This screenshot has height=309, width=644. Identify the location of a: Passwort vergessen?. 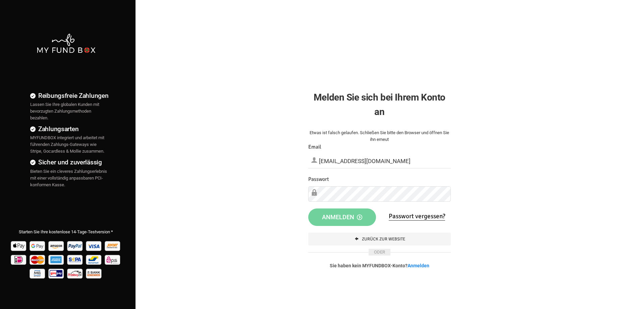
(417, 216).